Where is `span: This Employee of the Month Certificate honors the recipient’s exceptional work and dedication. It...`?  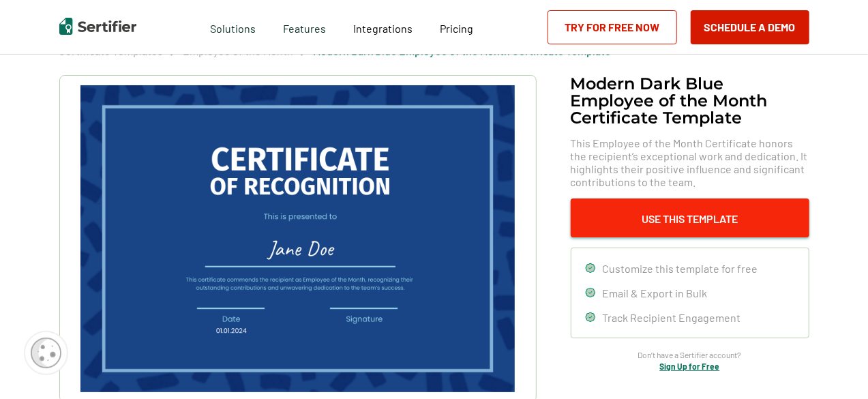
span: This Employee of the Month Certificate honors the recipient’s exceptional work and dedication. It... is located at coordinates (690, 162).